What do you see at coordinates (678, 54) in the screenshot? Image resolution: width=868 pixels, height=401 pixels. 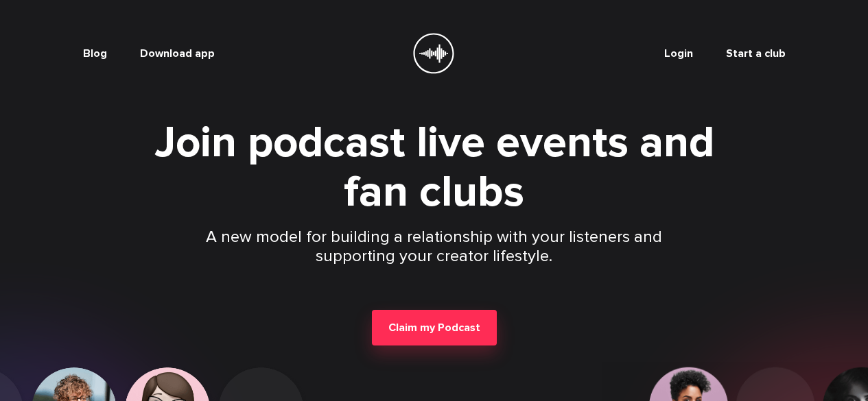 I see `span: Login` at bounding box center [678, 54].